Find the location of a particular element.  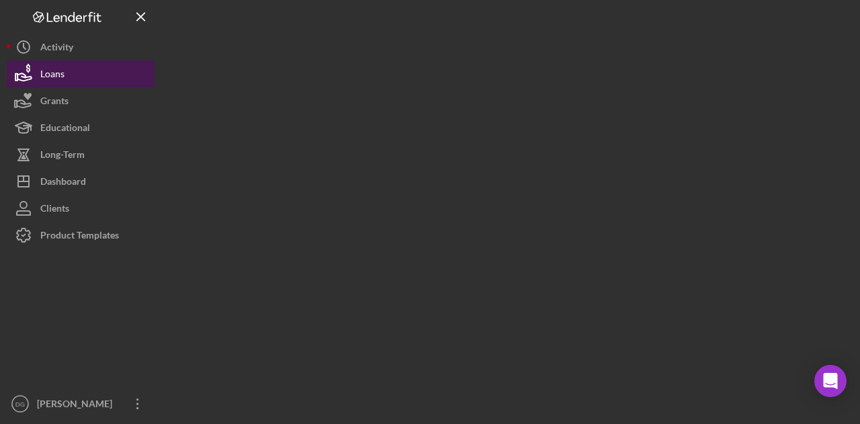

a: Grants is located at coordinates (81, 101).